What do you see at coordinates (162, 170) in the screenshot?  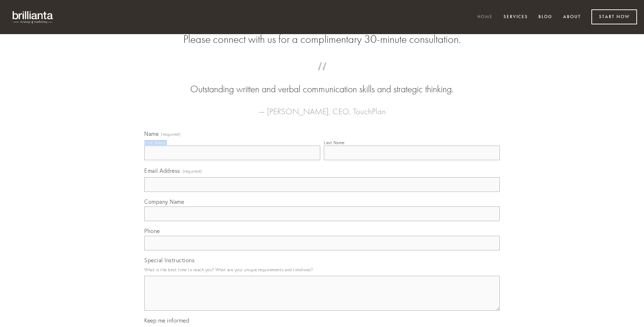 I see `span: Email Address` at bounding box center [162, 170].